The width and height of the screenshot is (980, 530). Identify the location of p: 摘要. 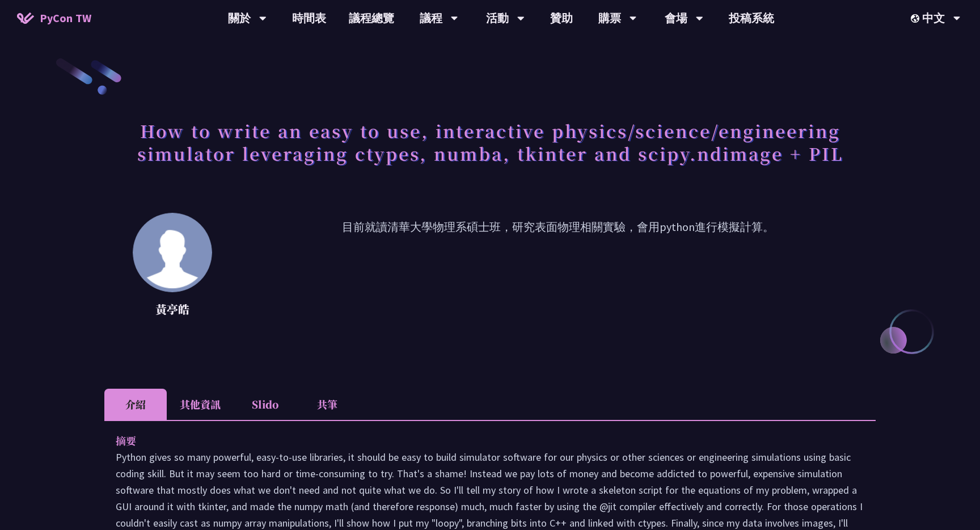
(479, 440).